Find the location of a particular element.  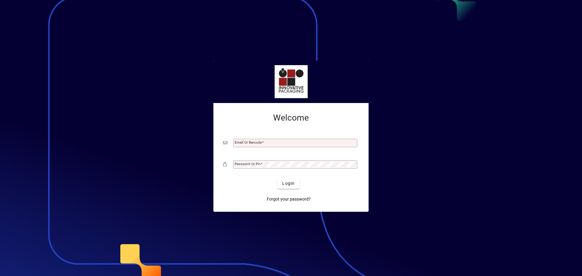

mat-label: Email or Barcode is located at coordinates (248, 142).